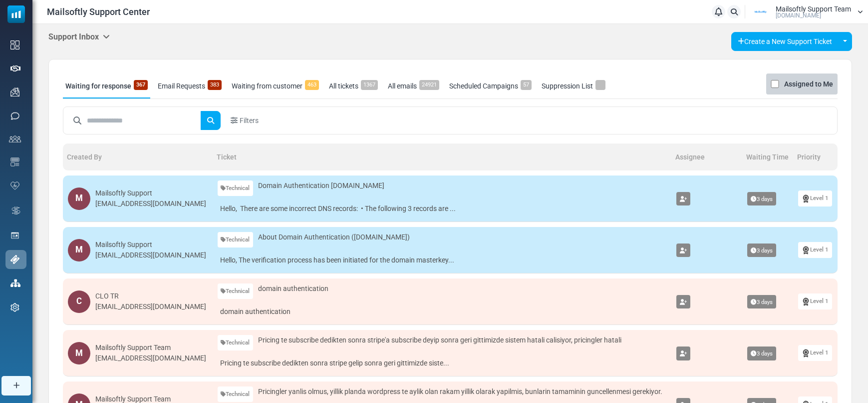 This screenshot has width=868, height=403. Describe the element at coordinates (460, 391) in the screenshot. I see `span: Pricingler yanlis olmus, yillik planda wordpress te aylik olan rakam yillik olarak yapilmis, bunl...` at that location.